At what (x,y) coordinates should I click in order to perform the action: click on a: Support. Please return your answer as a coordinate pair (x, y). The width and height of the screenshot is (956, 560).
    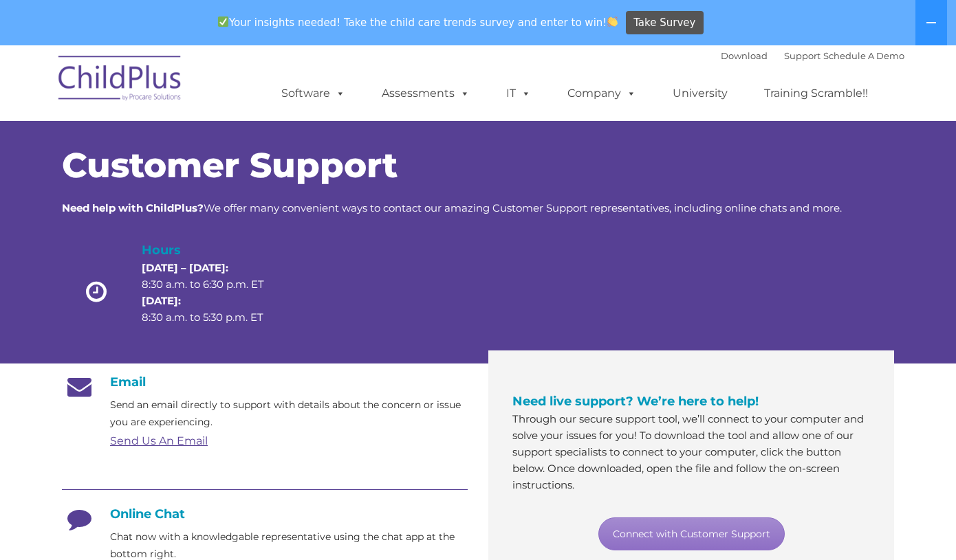
    Looking at the image, I should click on (801, 56).